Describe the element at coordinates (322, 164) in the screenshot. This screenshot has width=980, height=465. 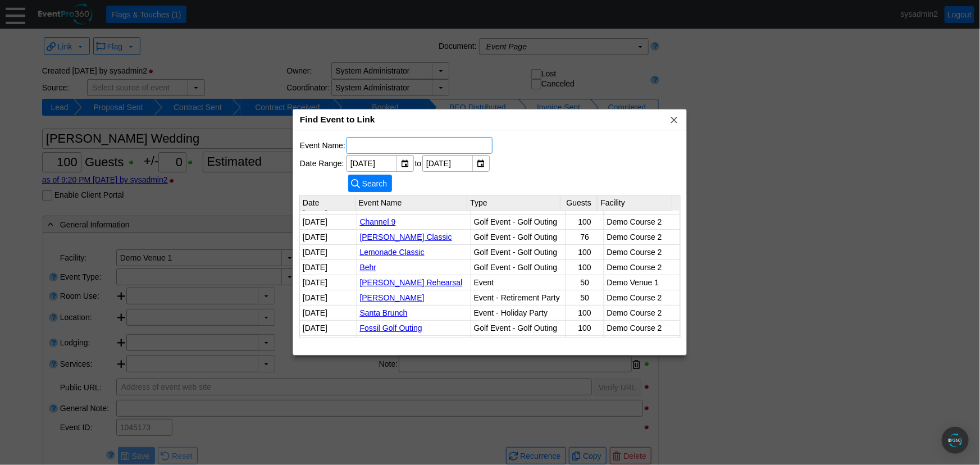
I see `td: Date Range:` at that location.